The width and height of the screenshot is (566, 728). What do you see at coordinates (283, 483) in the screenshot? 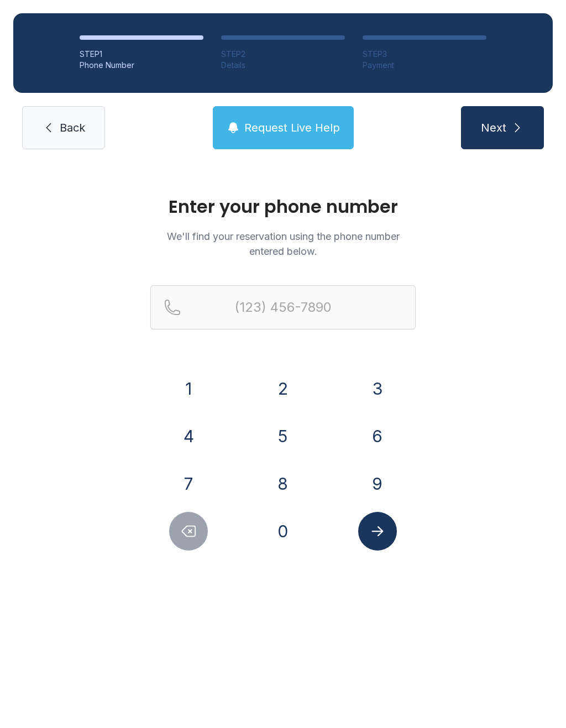
I see `button: 8` at bounding box center [283, 483].